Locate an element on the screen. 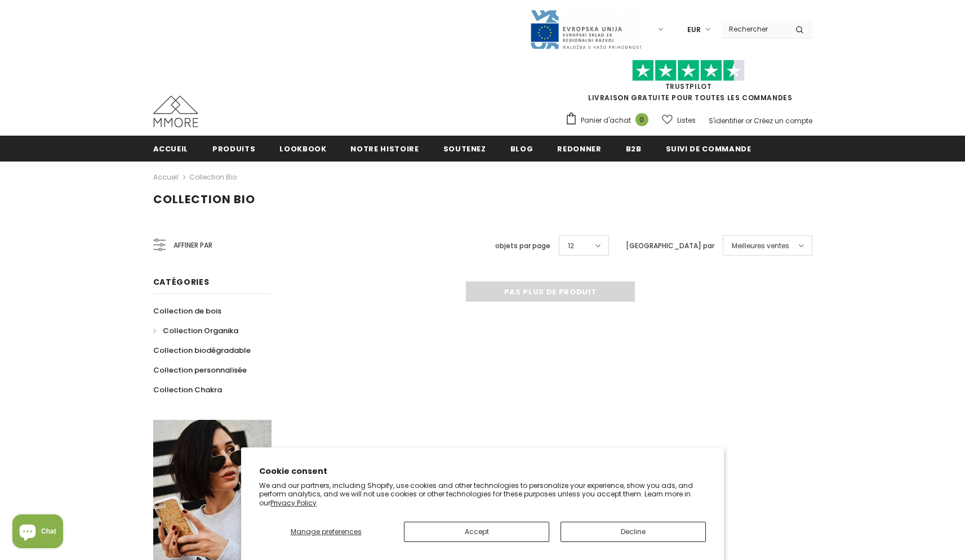  span: 0 is located at coordinates (641, 120).